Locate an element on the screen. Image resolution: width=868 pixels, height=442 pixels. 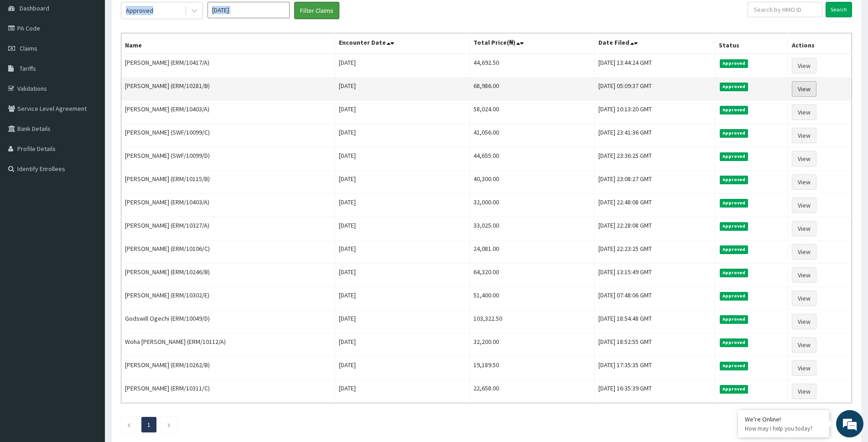
th: Actions is located at coordinates (820, 44).